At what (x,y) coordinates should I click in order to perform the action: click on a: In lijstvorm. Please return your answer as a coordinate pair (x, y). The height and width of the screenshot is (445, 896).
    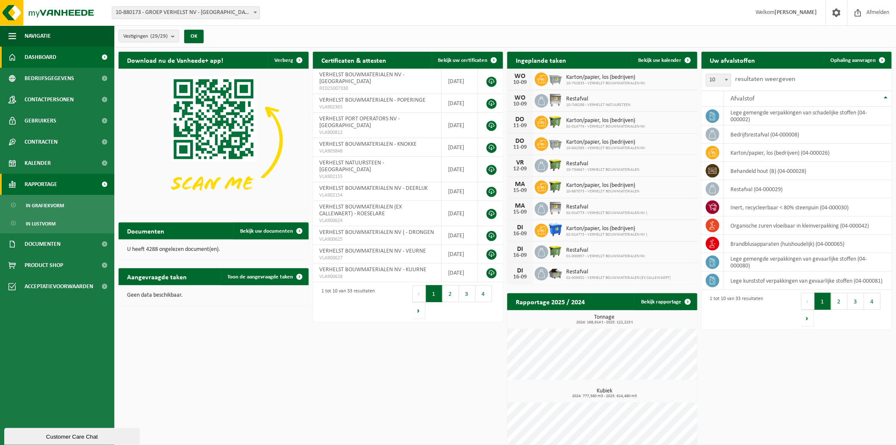
    Looking at the image, I should click on (57, 223).